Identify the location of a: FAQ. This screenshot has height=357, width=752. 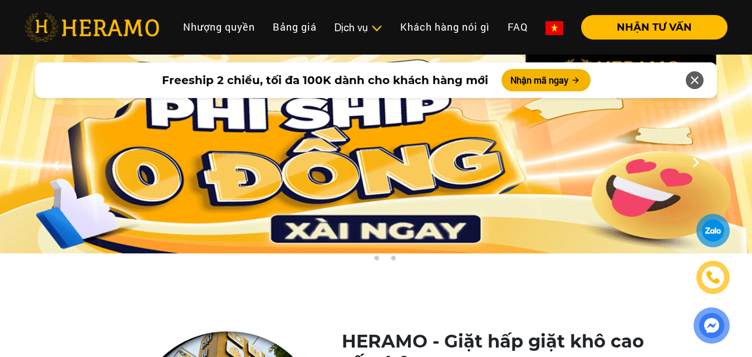
(518, 27).